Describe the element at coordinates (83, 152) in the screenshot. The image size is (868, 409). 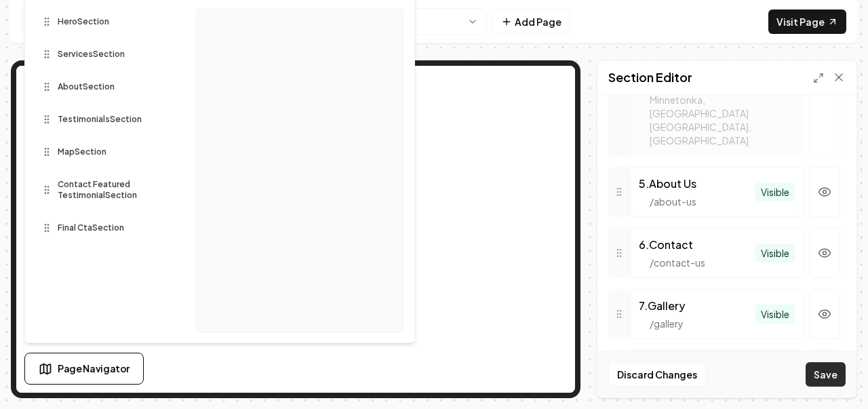
I see `span: Map Section` at that location.